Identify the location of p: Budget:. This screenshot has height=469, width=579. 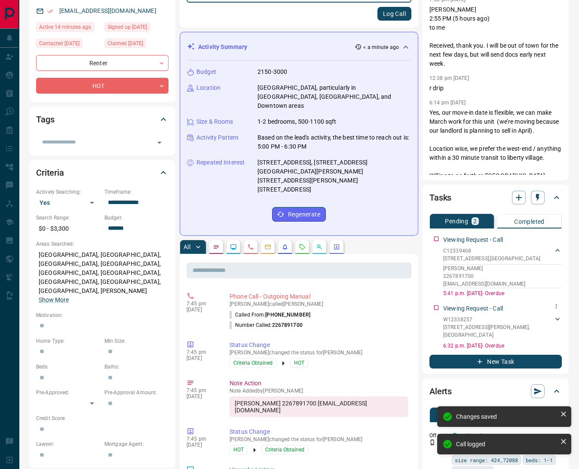
(136, 218).